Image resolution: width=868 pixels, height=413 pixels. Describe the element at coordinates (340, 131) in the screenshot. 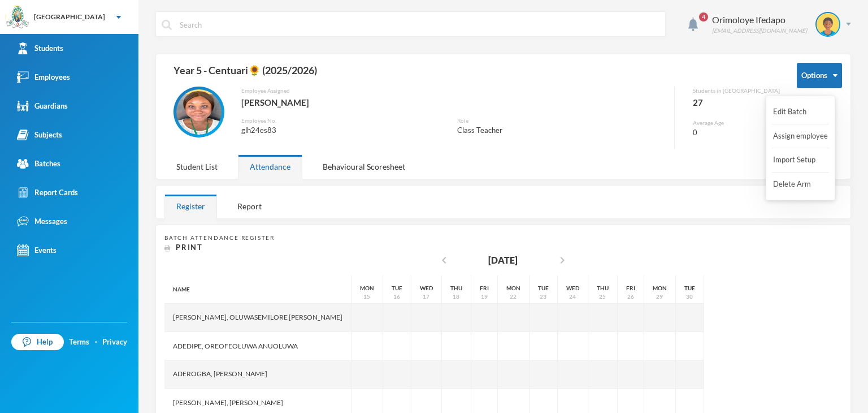

I see `div: glh24es83` at that location.